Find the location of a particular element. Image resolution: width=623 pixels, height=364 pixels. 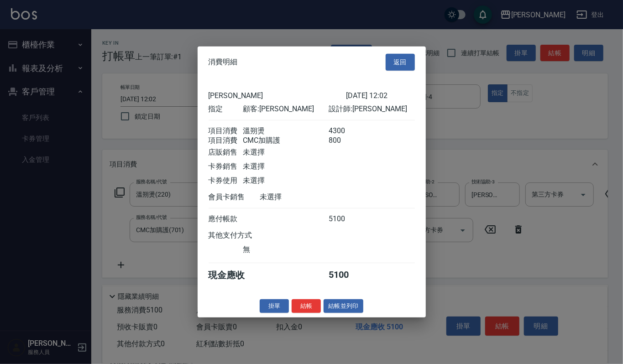

div: 現金應收 is located at coordinates (234, 275).